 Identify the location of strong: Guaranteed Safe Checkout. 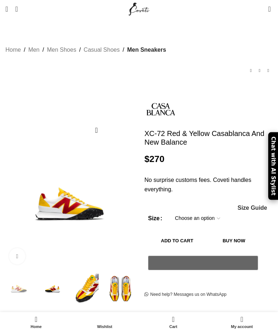
(181, 314).